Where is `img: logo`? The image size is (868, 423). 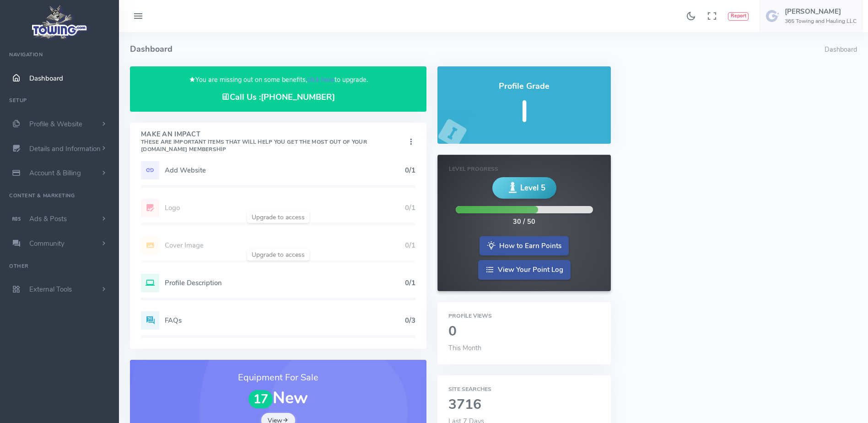 img: logo is located at coordinates (59, 22).